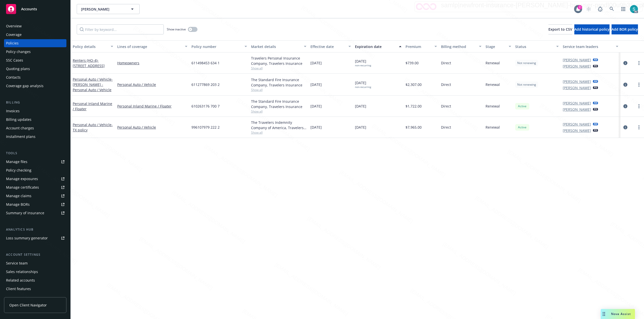 The image size is (644, 319). Describe the element at coordinates (19, 120) in the screenshot. I see `div: Billing updates` at that location.